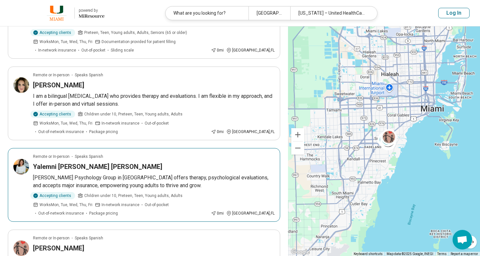 The image size is (480, 256). Describe the element at coordinates (136, 33) in the screenshot. I see `span: Preteen, Teen, Young adults, Adults, Seniors (65 or older)` at that location.